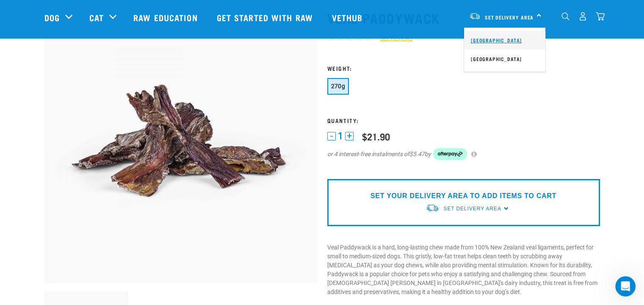  What do you see at coordinates (583, 16) in the screenshot?
I see `img: user.png` at bounding box center [583, 16].